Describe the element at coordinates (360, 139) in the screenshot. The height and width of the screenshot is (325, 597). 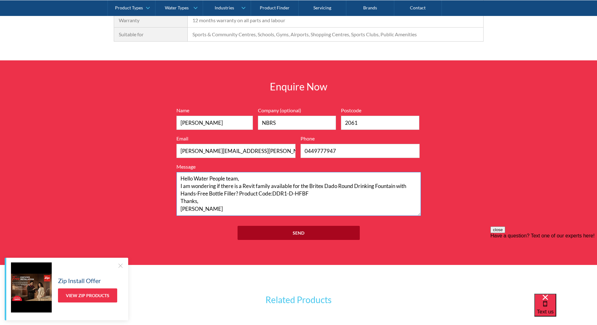
I see `label: Phone` at that location.